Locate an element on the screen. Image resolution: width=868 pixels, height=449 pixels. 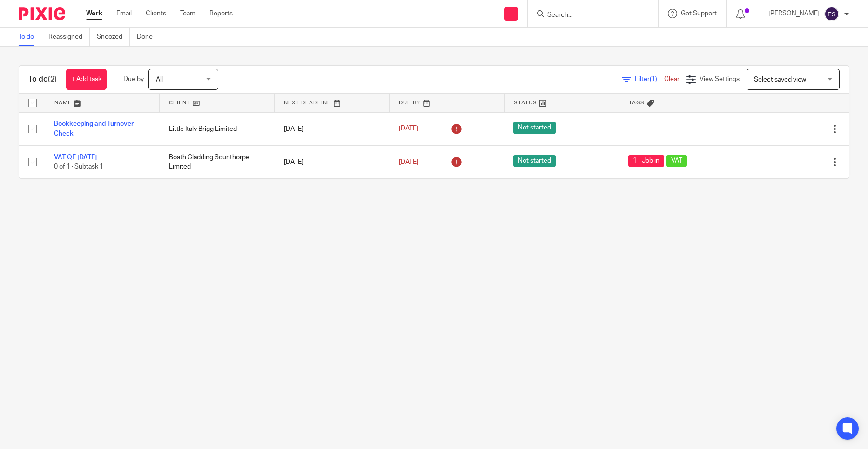
a: Snoozed is located at coordinates (113, 37).